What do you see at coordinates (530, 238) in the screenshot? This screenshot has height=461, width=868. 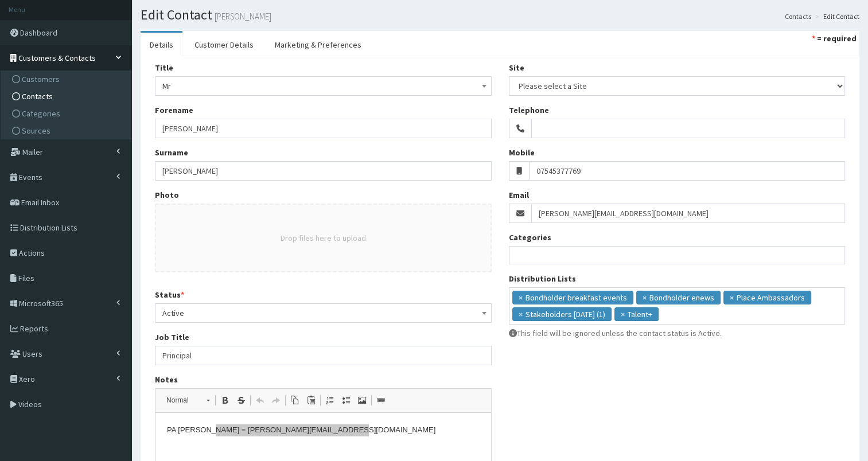 I see `label: Categories` at bounding box center [530, 238].